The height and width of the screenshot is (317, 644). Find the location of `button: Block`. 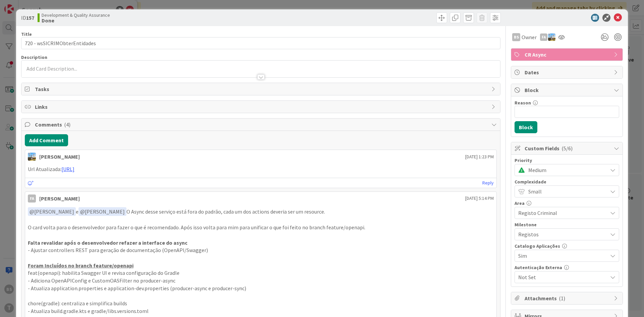

button: Block is located at coordinates (526, 127).